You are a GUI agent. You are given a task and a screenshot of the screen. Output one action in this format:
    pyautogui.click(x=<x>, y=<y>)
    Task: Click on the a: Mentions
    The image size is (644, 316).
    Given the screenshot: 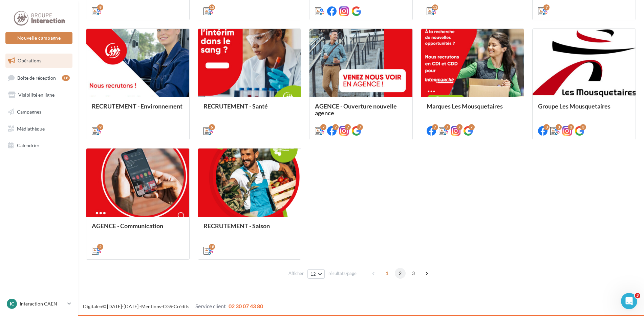 What is the action you would take?
    pyautogui.click(x=151, y=306)
    